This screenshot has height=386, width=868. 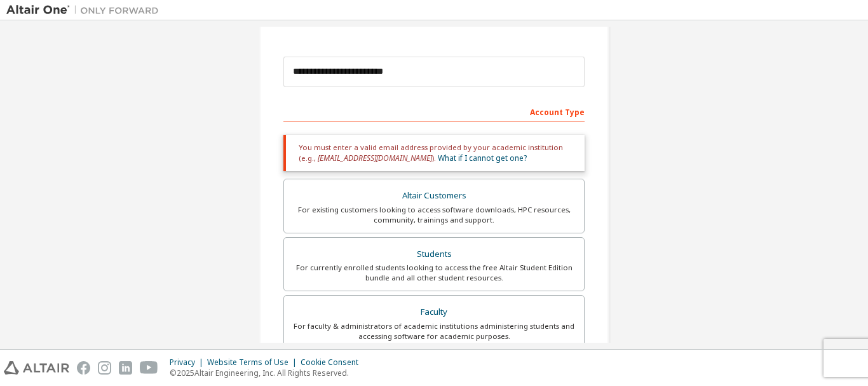 I want to click on div: Account Type, so click(x=434, y=111).